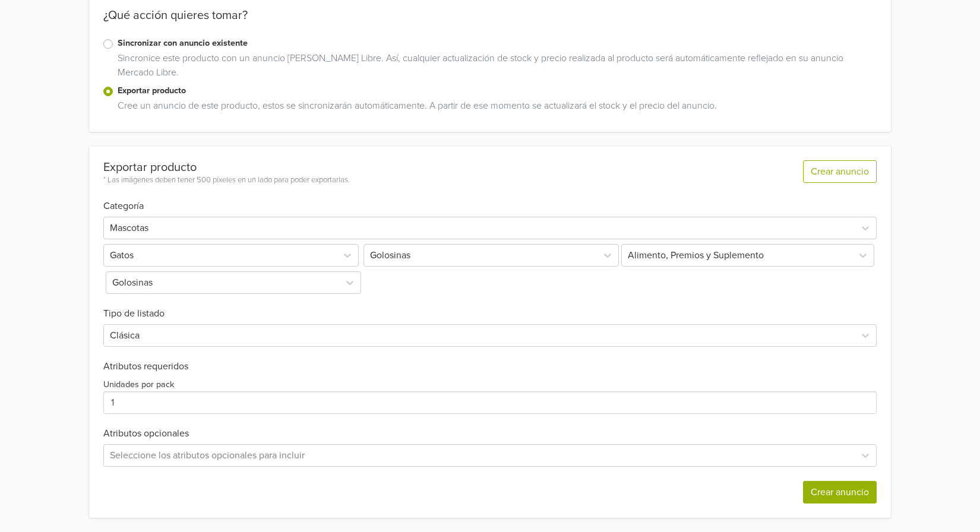 Image resolution: width=980 pixels, height=532 pixels. Describe the element at coordinates (498, 91) in the screenshot. I see `label: Exportar producto` at that location.